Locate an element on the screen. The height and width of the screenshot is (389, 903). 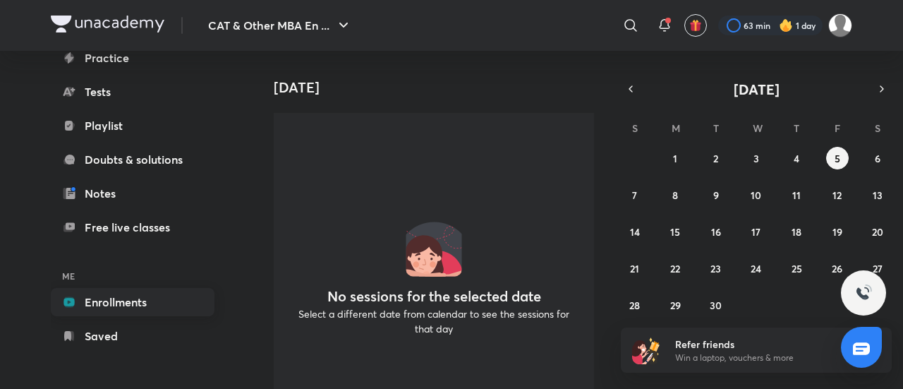
button: September 30, 2025 is located at coordinates (716, 305).